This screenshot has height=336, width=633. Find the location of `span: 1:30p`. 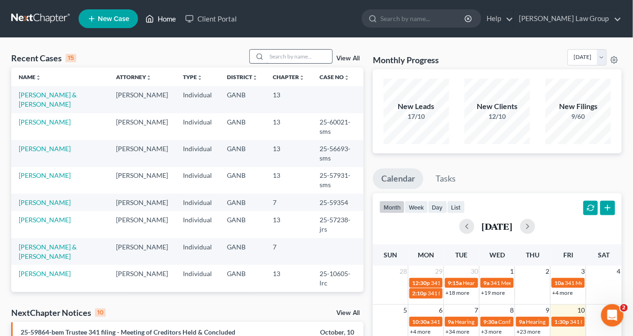

span: 1:30p is located at coordinates (561, 321).